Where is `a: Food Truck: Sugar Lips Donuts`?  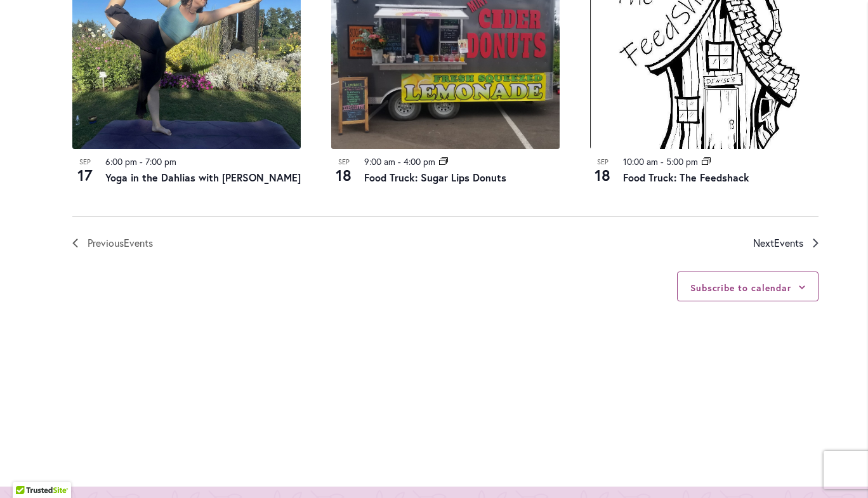 a: Food Truck: Sugar Lips Donuts is located at coordinates (435, 177).